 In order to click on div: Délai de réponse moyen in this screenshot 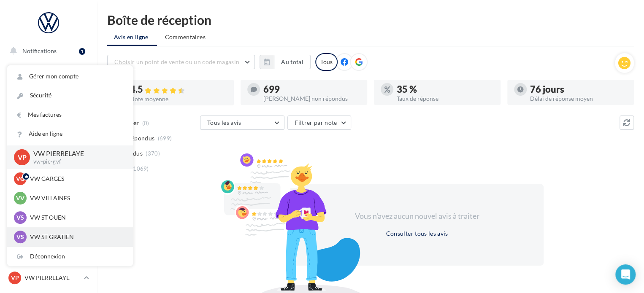, I will do `click(579, 99)`.